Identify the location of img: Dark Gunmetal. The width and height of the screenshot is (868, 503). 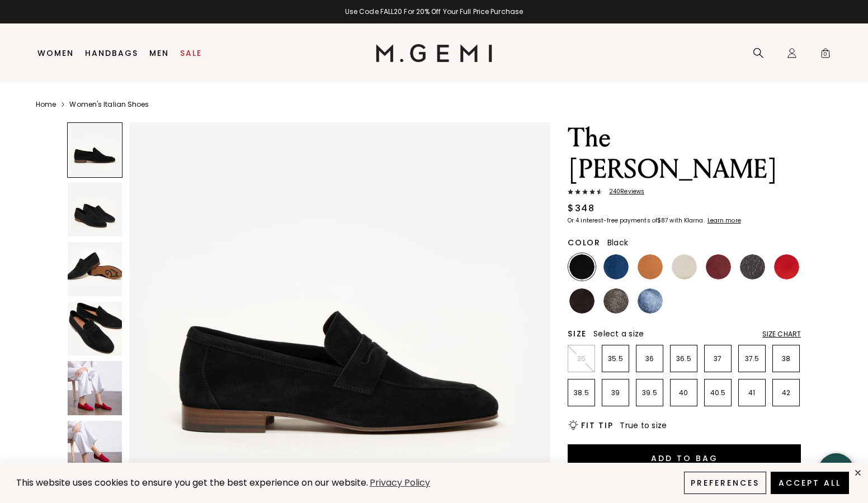
(752, 267).